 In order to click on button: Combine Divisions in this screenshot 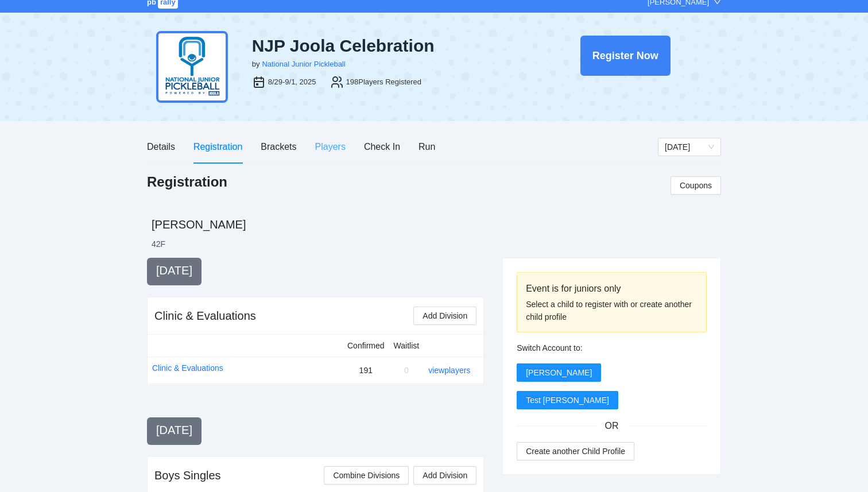, I will do `click(366, 475)`.